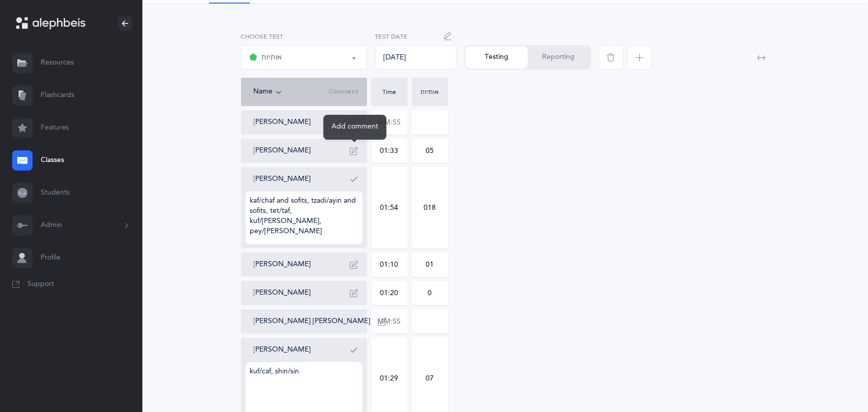  What do you see at coordinates (355, 127) in the screenshot?
I see `div: Add comment` at bounding box center [355, 127].